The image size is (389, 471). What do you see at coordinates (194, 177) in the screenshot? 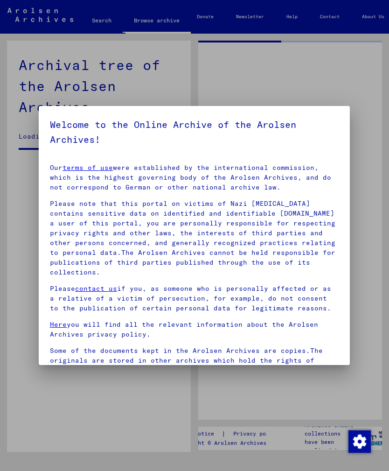
I see `p: Our were established by the international commission, which is the highest governing body of the ...` at bounding box center [194, 177].